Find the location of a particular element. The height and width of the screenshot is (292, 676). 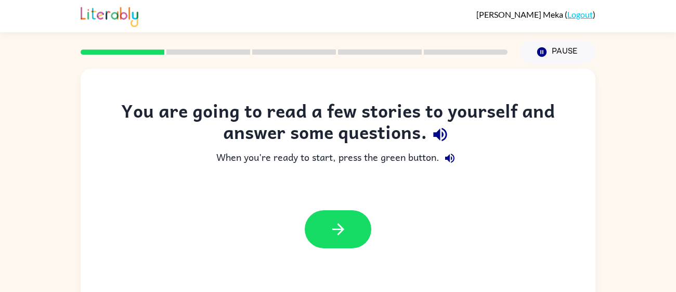

div: You are going to read a few stories to yourself and answer some questions. is located at coordinates (338, 124).